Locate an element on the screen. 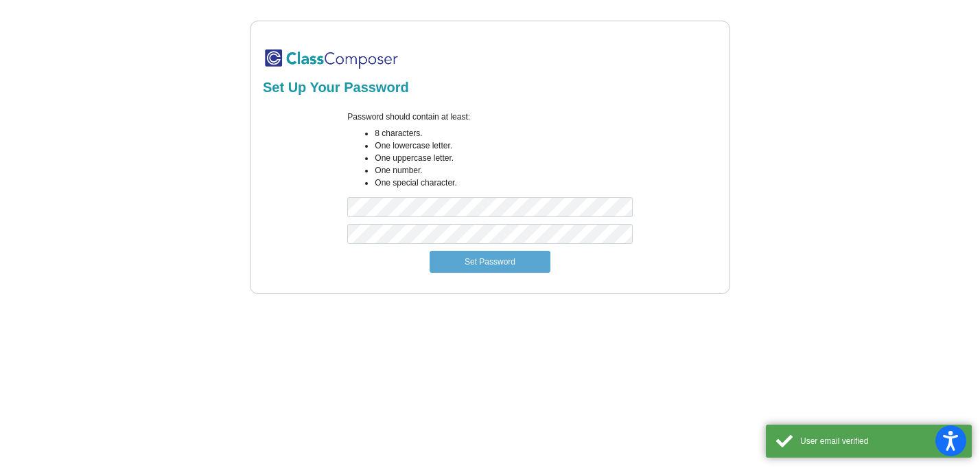 The image size is (980, 470). div: User email verified is located at coordinates (880, 441).